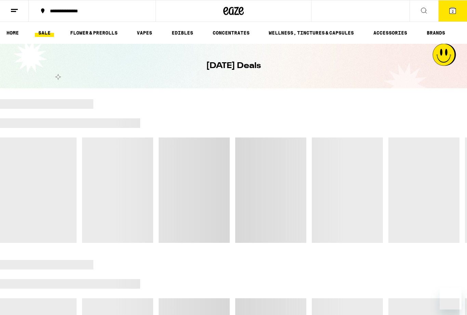  I want to click on a: CONCENTRATES, so click(231, 33).